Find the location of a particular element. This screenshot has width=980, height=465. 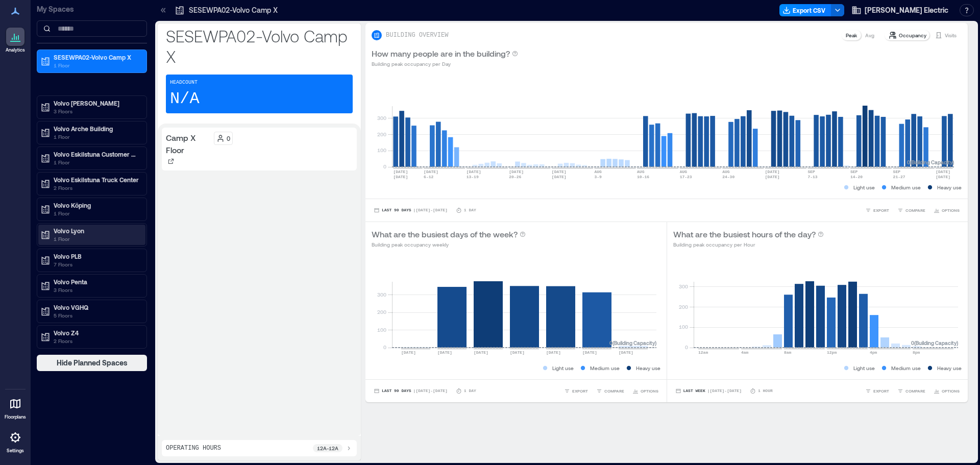

p: 2 Floors is located at coordinates (96, 341).